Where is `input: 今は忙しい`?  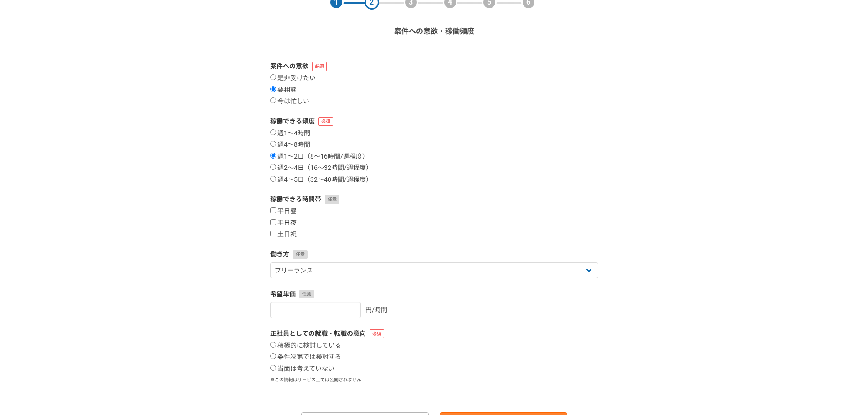 input: 今は忙しい is located at coordinates (273, 101).